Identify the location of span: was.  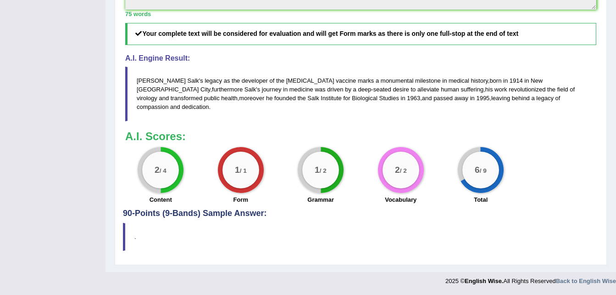
(320, 89).